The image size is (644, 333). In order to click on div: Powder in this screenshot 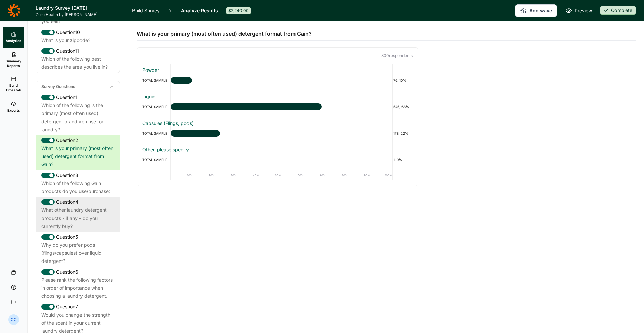, I will do `click(277, 70)`.